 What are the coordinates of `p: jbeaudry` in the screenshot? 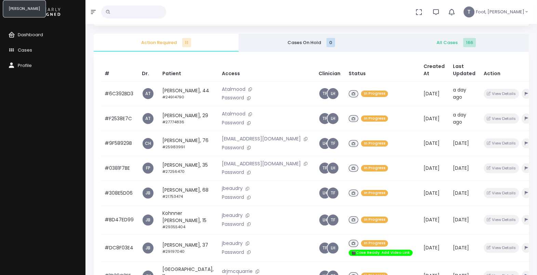 It's located at (266, 189).